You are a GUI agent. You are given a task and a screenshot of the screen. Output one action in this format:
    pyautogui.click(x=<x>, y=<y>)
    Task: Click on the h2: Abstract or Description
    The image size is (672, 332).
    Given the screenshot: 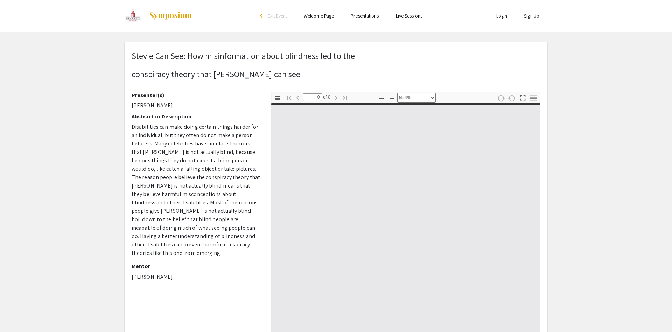 What is the action you would take?
    pyautogui.click(x=196, y=116)
    